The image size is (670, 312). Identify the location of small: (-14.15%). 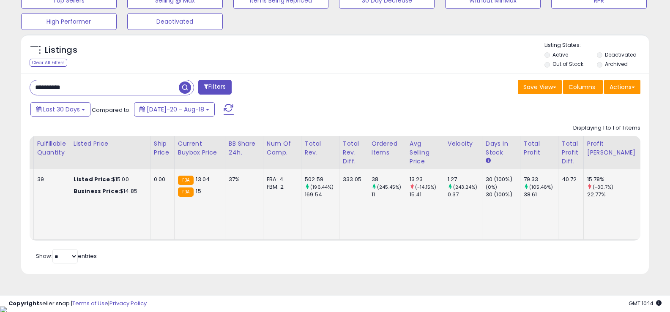
(426, 187).